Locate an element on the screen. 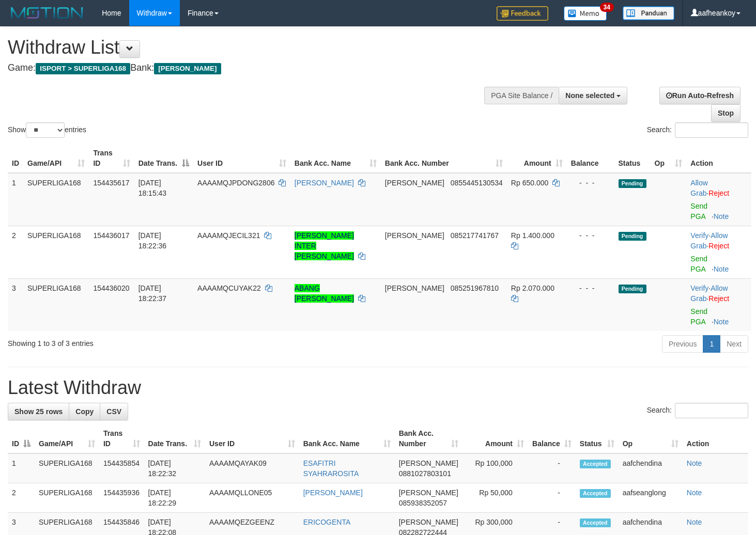 The image size is (756, 535). label: Show entries is located at coordinates (47, 130).